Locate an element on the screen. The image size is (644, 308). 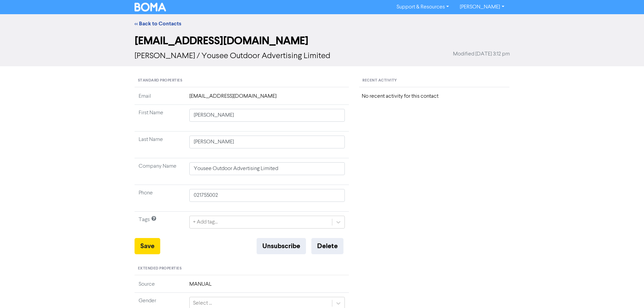
button: Unsubscribe is located at coordinates (281, 246).